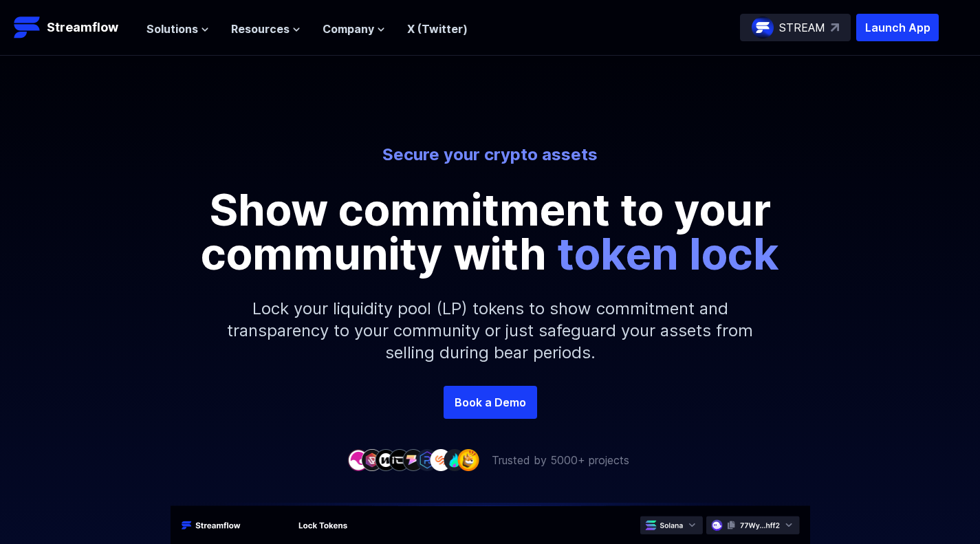 Image resolution: width=980 pixels, height=544 pixels. What do you see at coordinates (172, 29) in the screenshot?
I see `span: Solutions` at bounding box center [172, 29].